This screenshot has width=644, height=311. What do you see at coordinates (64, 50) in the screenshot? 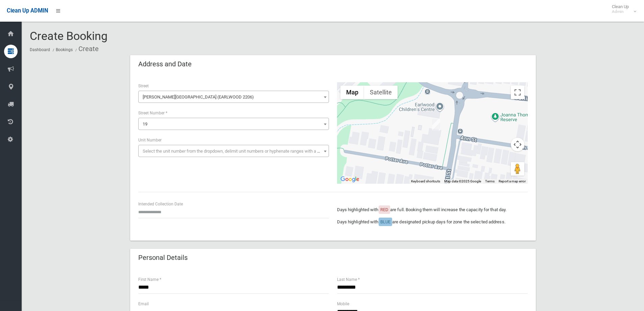
I see `a: Bookings` at bounding box center [64, 50].